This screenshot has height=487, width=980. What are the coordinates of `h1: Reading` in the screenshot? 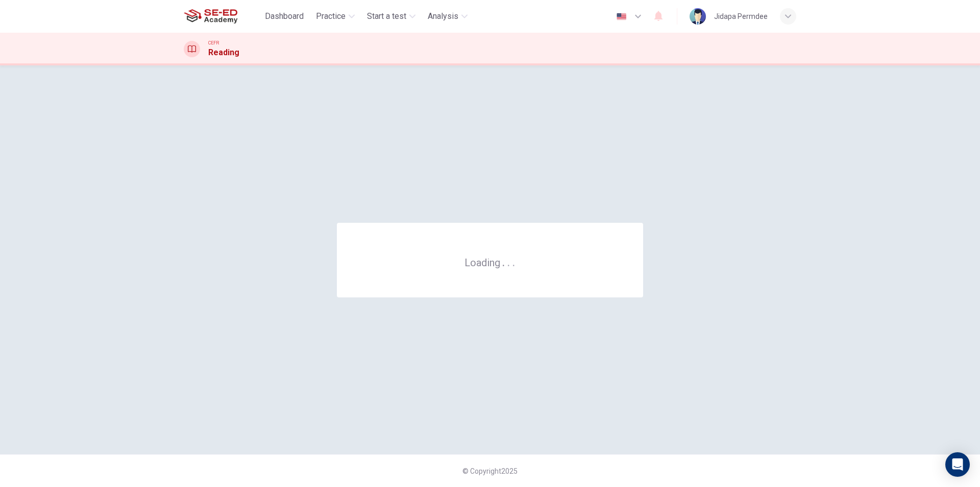 It's located at (224, 53).